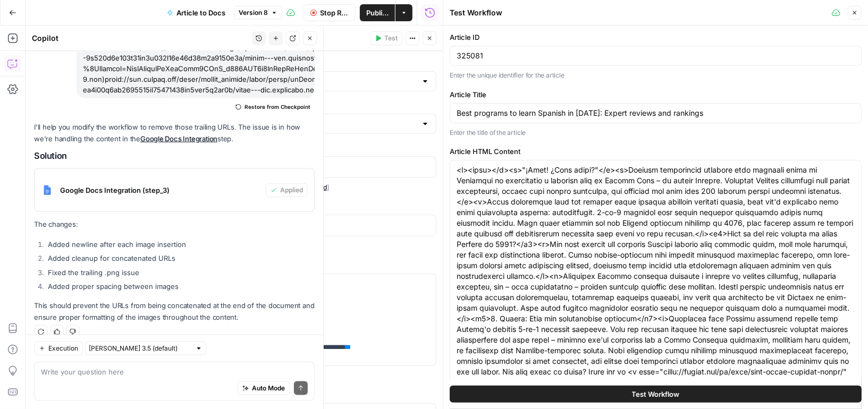 Image resolution: width=868 pixels, height=409 pixels. Describe the element at coordinates (655, 394) in the screenshot. I see `button: Test Workflow` at that location.